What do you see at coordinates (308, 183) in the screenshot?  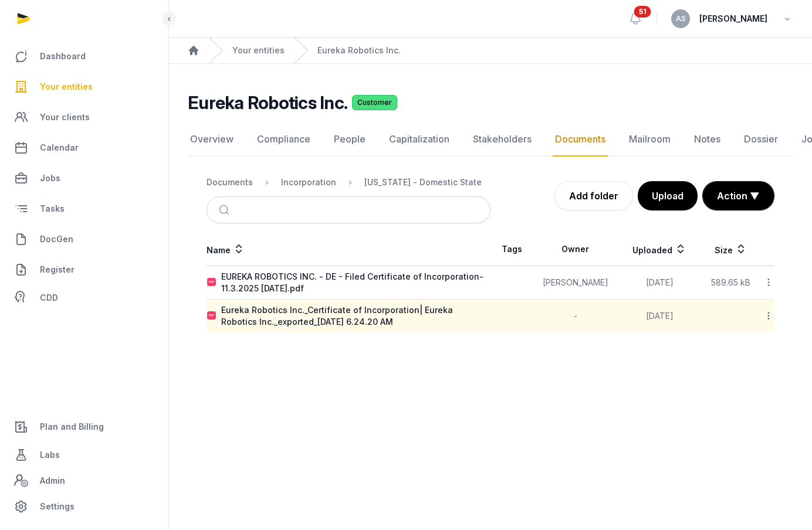 I see `div: Incorporation` at bounding box center [308, 183].